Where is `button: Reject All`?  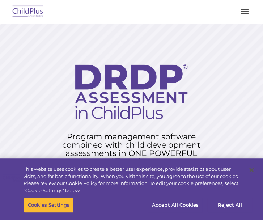
button: Reject All is located at coordinates (230, 205).